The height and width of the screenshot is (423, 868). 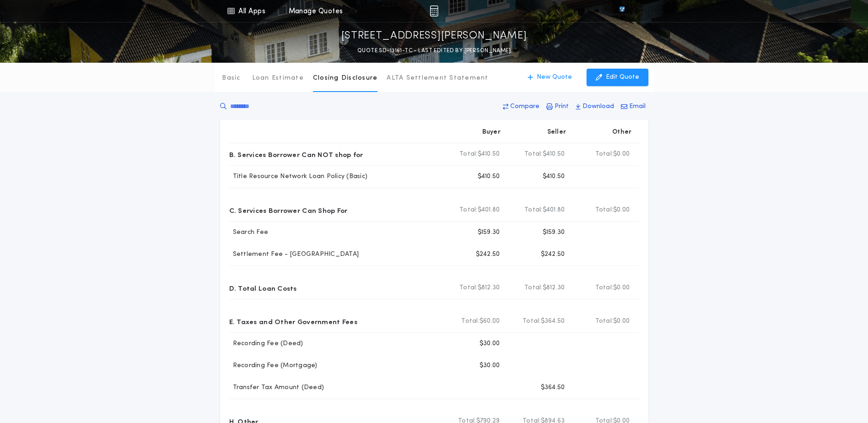 What do you see at coordinates (434, 11) in the screenshot?
I see `img: img` at bounding box center [434, 11].